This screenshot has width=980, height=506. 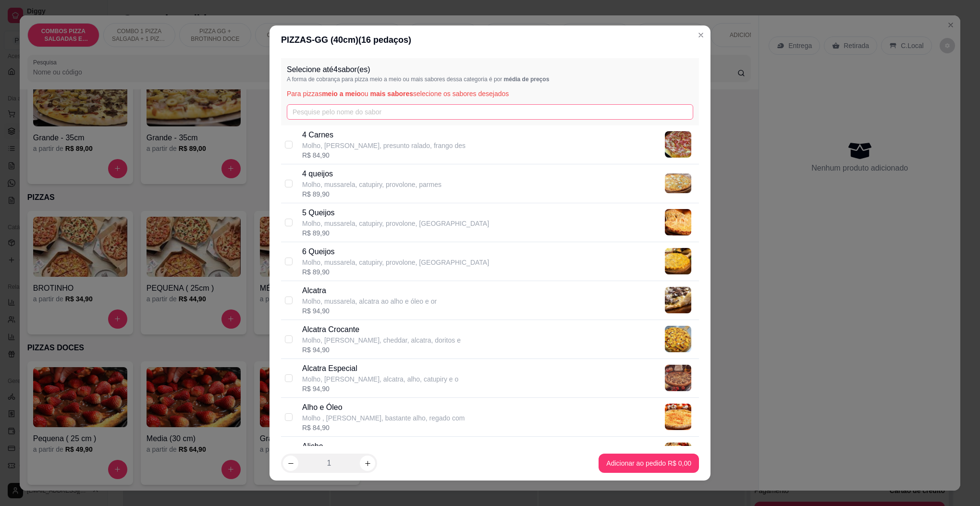 What do you see at coordinates (368, 463) in the screenshot?
I see `button: increase-product-quantity` at bounding box center [368, 463].